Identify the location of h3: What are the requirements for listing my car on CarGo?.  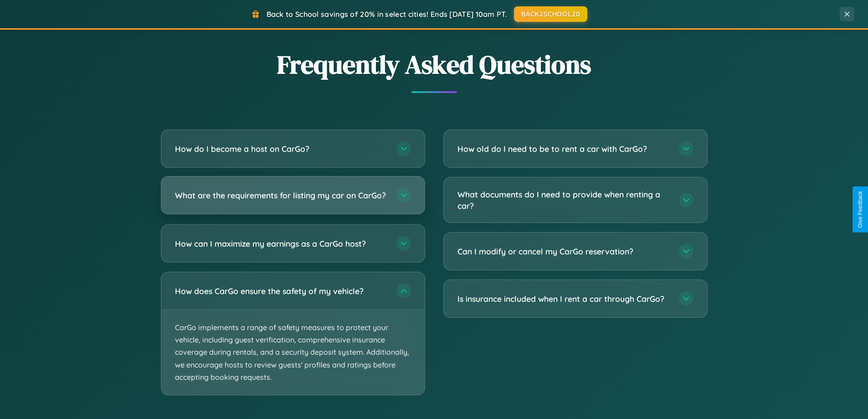
(281, 195).